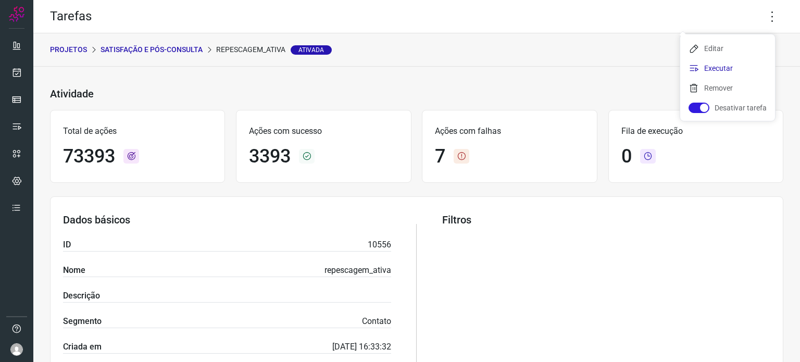  What do you see at coordinates (728, 68) in the screenshot?
I see `li: Executar` at bounding box center [728, 68].